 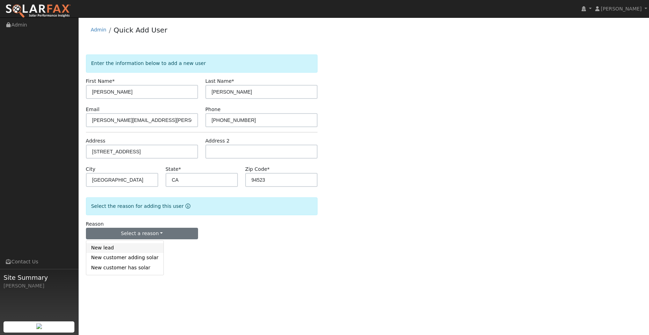 I want to click on label: Last Name, so click(x=220, y=81).